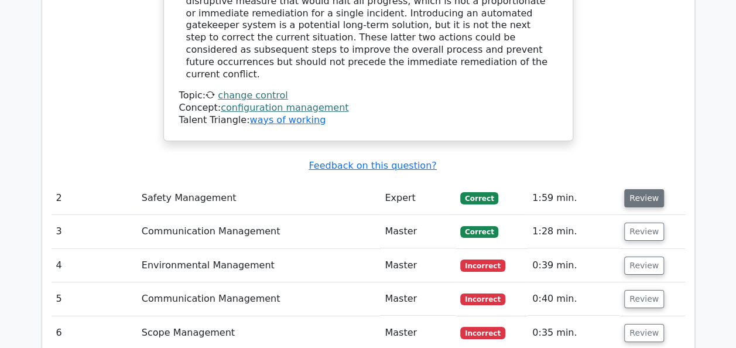  I want to click on td: 0:40 min., so click(573, 299).